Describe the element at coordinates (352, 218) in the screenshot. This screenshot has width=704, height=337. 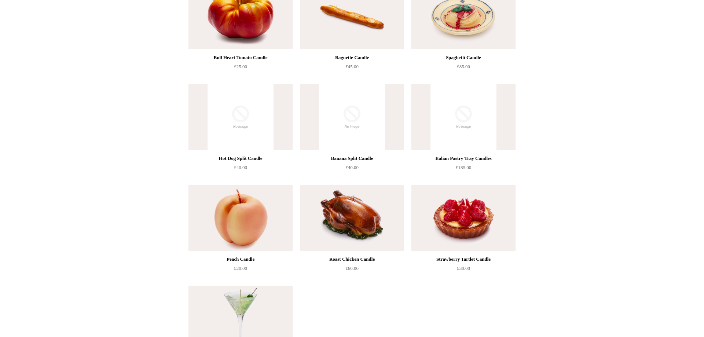
I see `img: Roast Chicken Candle` at that location.